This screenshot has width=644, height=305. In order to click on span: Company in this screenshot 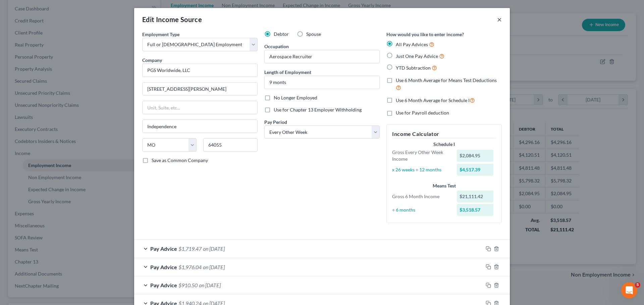, I will do `click(152, 60)`.